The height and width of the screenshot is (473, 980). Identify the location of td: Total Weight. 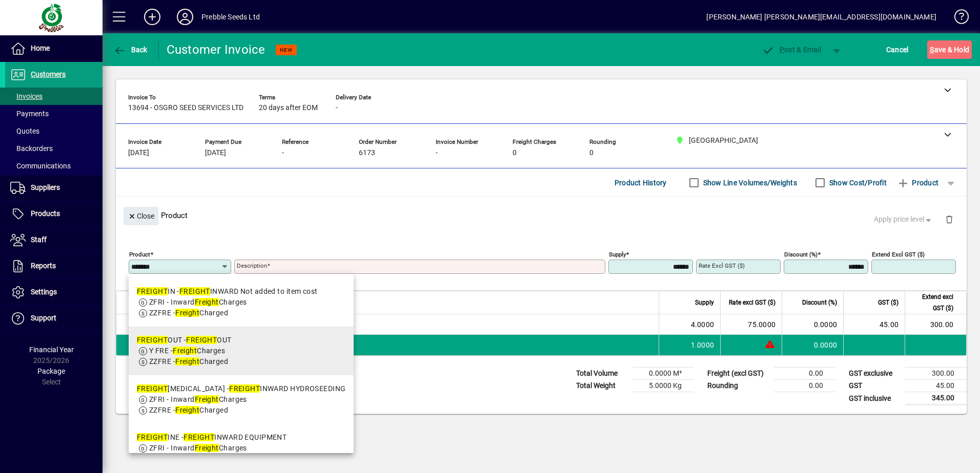
(601, 386).